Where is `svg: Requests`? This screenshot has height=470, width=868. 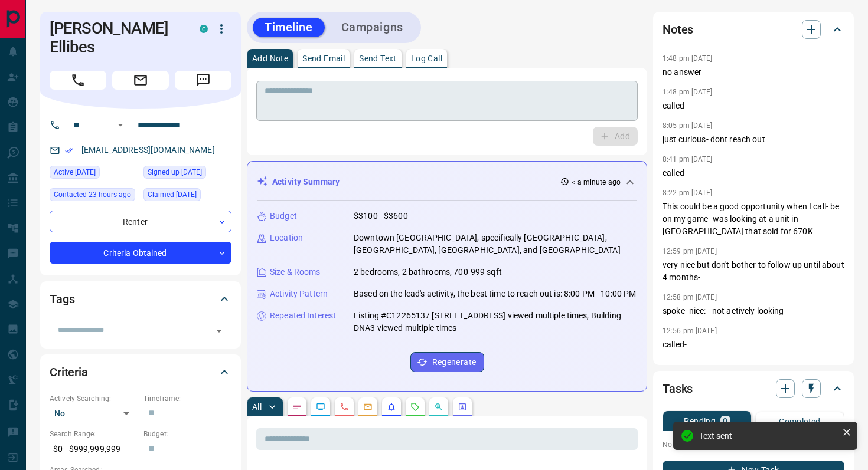 svg: Requests is located at coordinates (415, 407).